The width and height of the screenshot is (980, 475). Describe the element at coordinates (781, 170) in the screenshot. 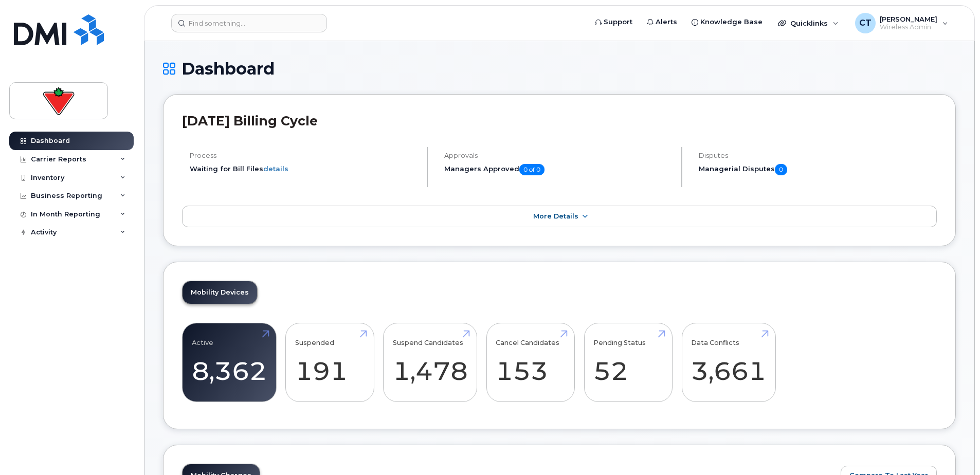

I see `span: 0` at that location.